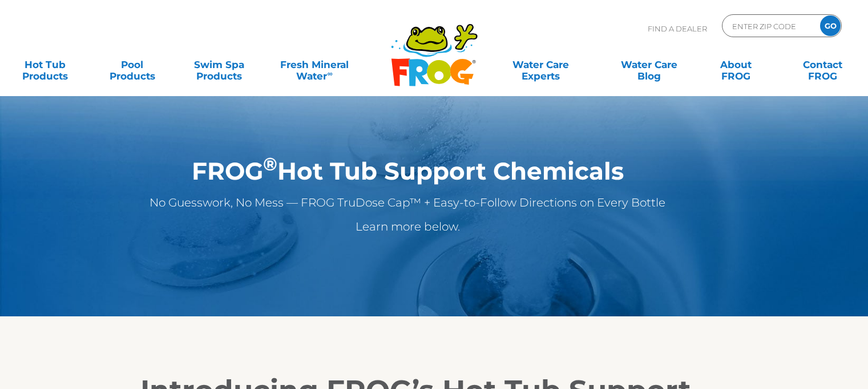  I want to click on a: PoolProducts, so click(132, 65).